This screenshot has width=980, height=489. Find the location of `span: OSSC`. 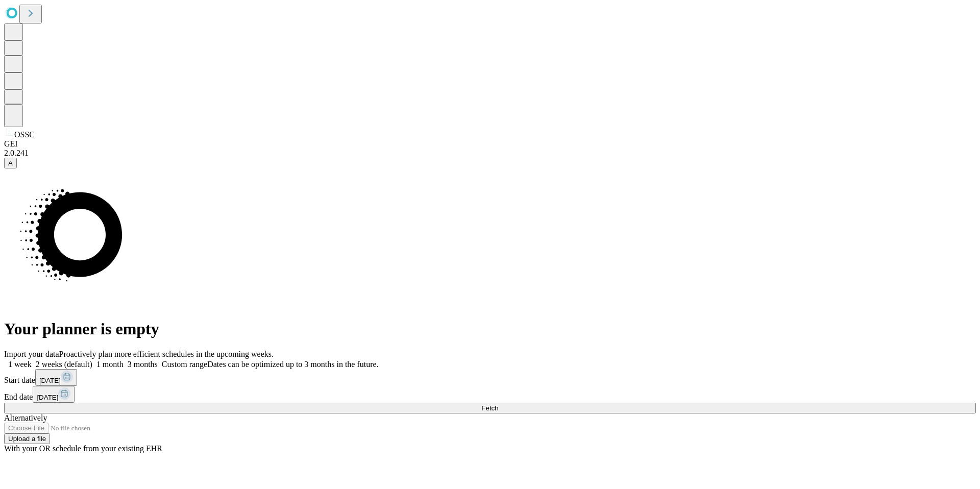

span: OSSC is located at coordinates (24, 134).